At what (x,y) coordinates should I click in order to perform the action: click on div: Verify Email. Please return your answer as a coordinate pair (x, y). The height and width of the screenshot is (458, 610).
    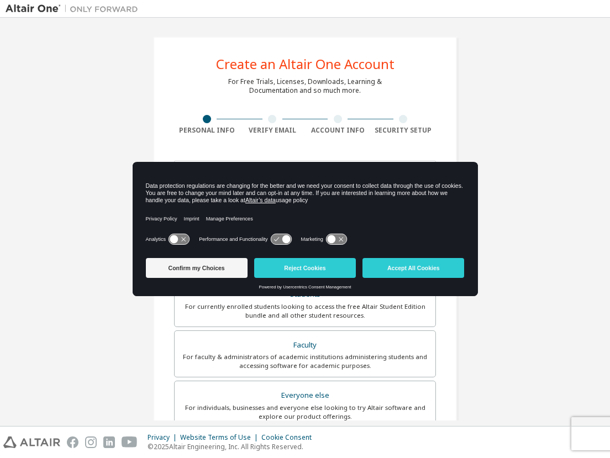
    Looking at the image, I should click on (273, 130).